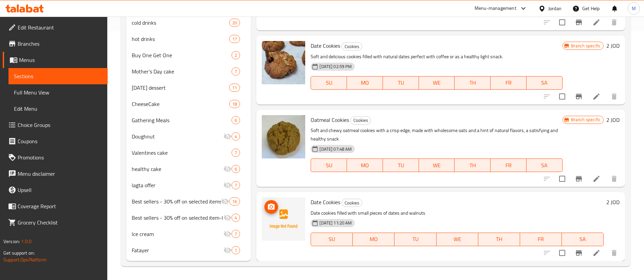 The image size is (644, 280). Describe the element at coordinates (235, 120) in the screenshot. I see `span: 6` at that location.